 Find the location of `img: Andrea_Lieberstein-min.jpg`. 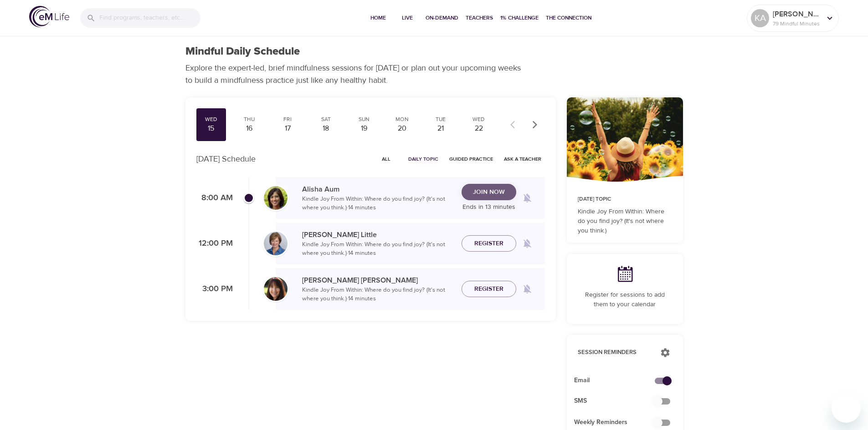

img: Andrea_Lieberstein-min.jpg is located at coordinates (276, 289).